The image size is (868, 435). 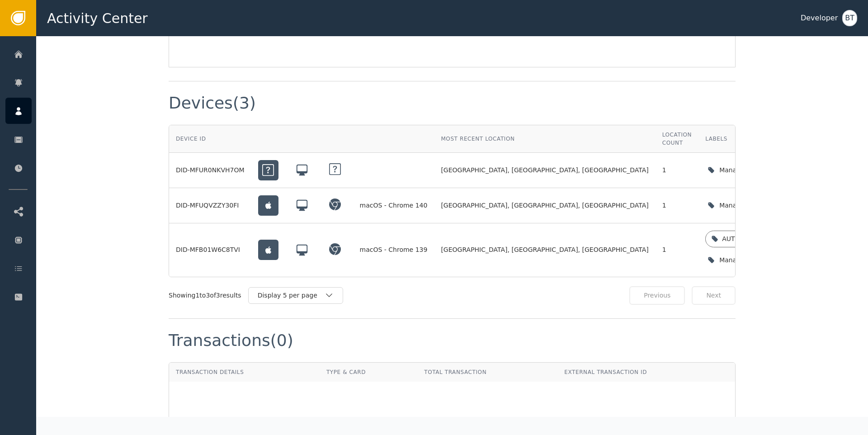 What do you see at coordinates (212, 103) in the screenshot?
I see `div: Devices (3)` at bounding box center [212, 103].